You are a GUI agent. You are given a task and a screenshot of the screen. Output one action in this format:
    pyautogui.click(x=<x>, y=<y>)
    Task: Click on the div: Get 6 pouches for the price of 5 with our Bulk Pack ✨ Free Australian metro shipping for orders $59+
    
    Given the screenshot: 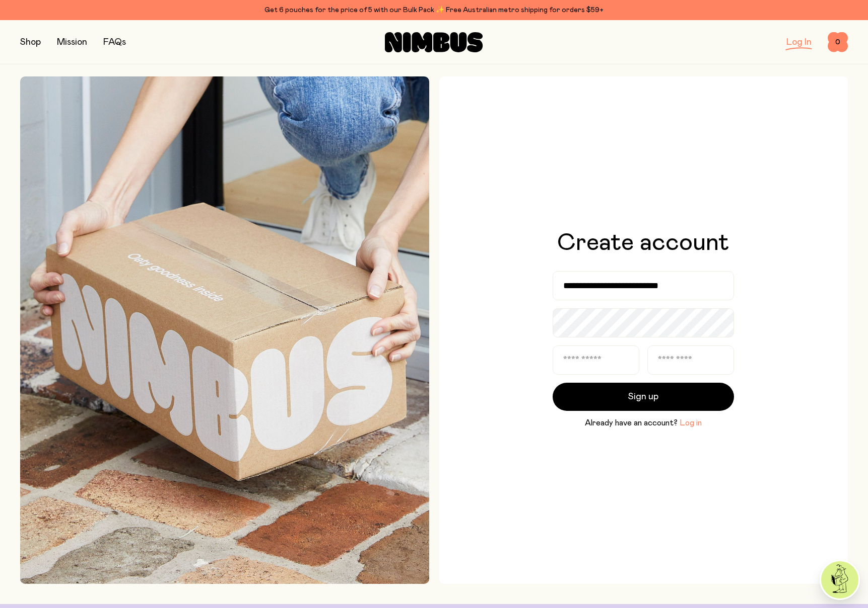 What is the action you would take?
    pyautogui.click(x=434, y=10)
    